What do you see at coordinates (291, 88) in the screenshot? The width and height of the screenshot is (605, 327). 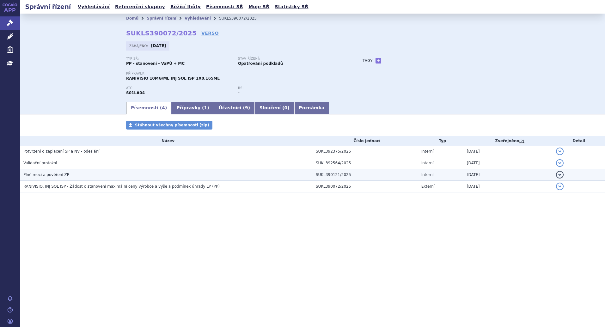 I see `p: RS:` at bounding box center [291, 88].